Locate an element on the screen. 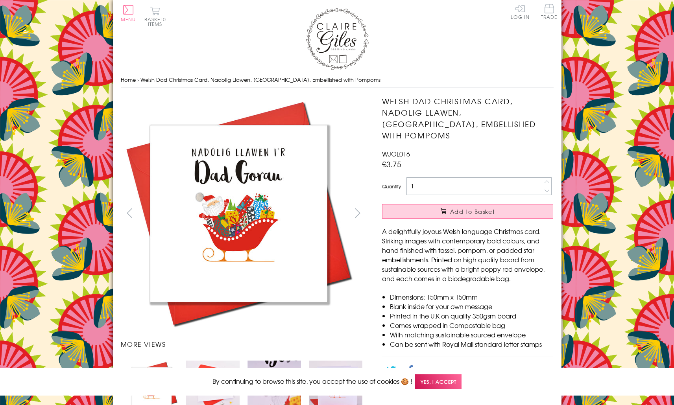 This screenshot has width=674, height=405. label: Quantity is located at coordinates (391, 186).